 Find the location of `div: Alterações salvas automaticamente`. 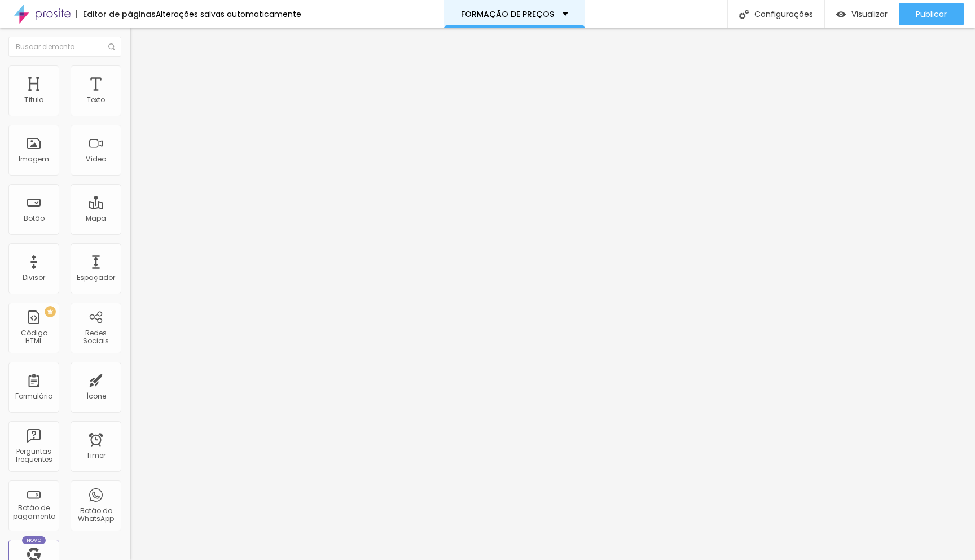

div: Alterações salvas automaticamente is located at coordinates (229, 14).